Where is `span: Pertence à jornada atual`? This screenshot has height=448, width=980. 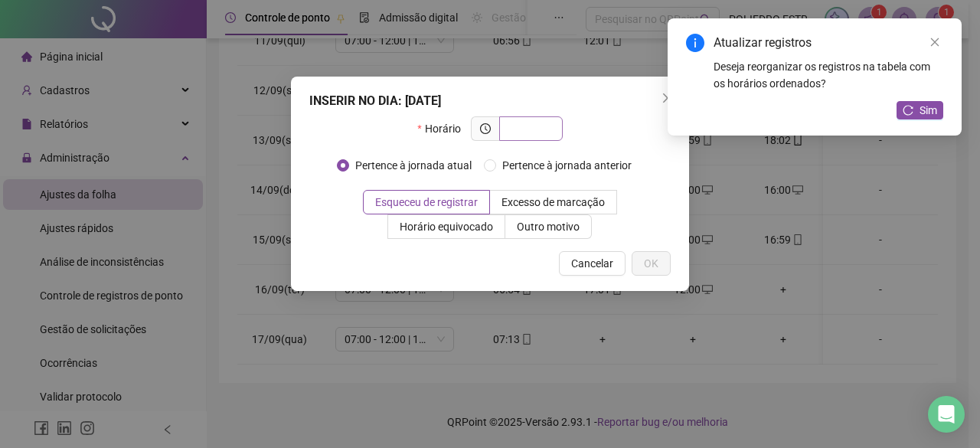 span: Pertence à jornada atual is located at coordinates (414, 166).